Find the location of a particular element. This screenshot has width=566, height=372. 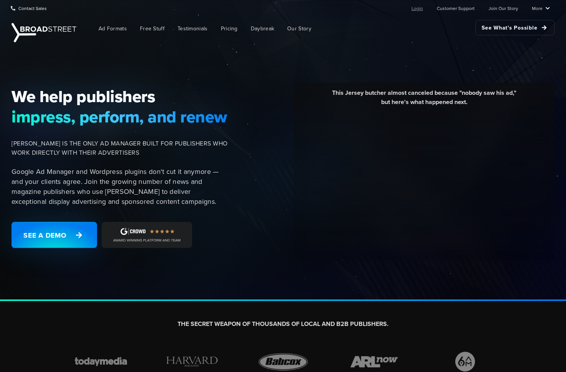

a: Login is located at coordinates (417, 8).